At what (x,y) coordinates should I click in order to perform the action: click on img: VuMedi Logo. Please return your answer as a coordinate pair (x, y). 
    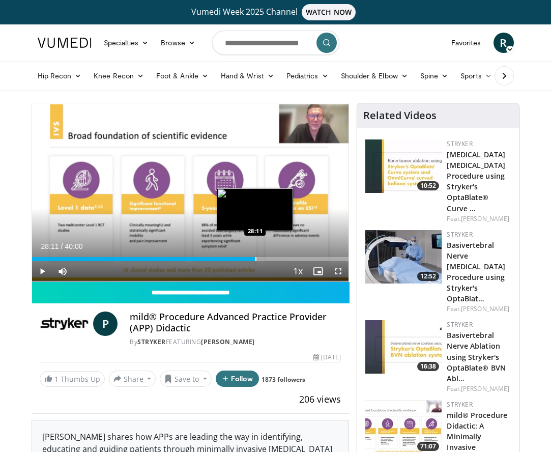
    Looking at the image, I should click on (65, 43).